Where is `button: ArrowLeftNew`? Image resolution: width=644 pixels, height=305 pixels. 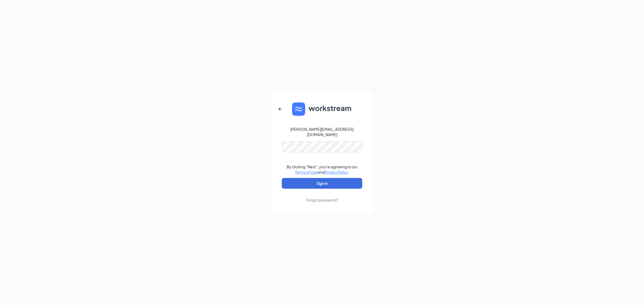
button: ArrowLeftNew is located at coordinates (280, 109).